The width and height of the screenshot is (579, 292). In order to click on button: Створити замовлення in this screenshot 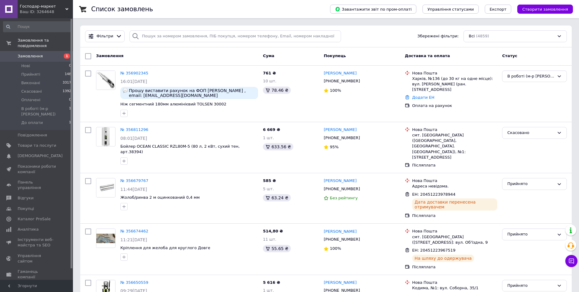, I will do `click(545, 9)`.